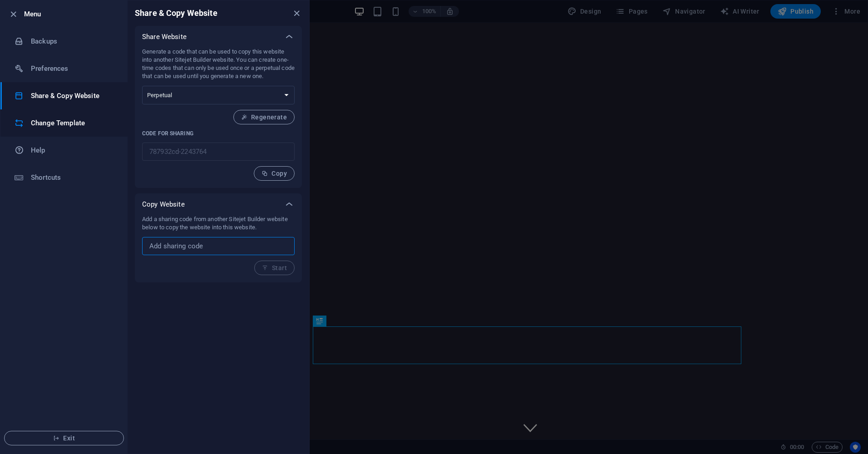 This screenshot has width=868, height=454. Describe the element at coordinates (218, 223) in the screenshot. I see `p: Add a sharing code from another Sitejet Builder website below to copy the website into this website.` at that location.